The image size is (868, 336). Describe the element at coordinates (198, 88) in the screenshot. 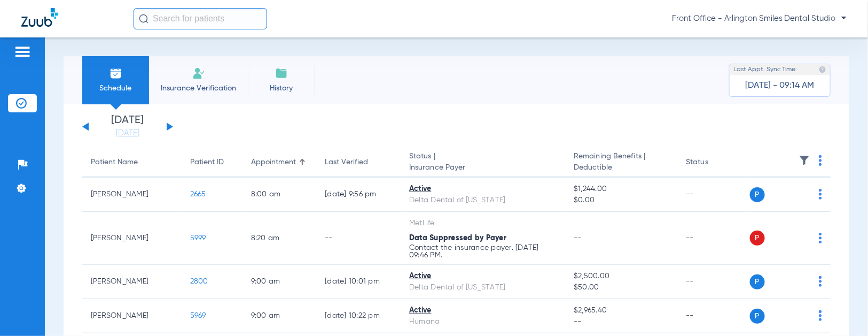

I see `span: Insurance Verification` at that location.